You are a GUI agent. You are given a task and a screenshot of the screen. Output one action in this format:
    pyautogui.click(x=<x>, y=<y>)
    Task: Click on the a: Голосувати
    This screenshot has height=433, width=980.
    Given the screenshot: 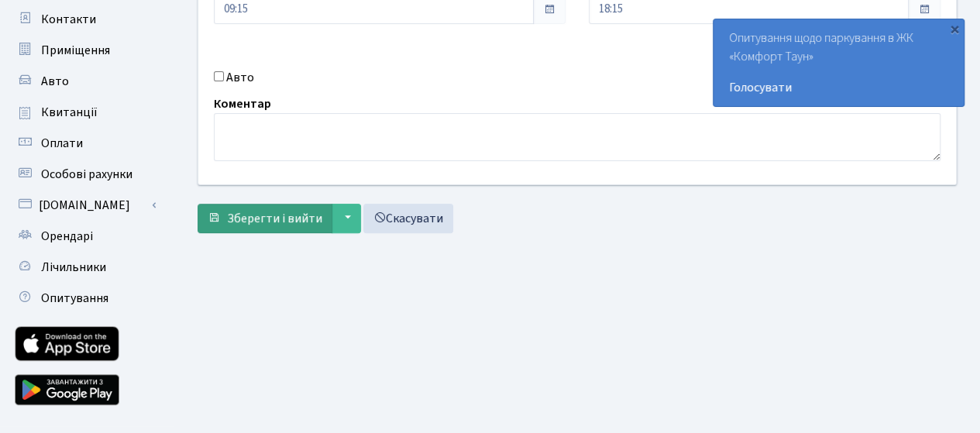 What is the action you would take?
    pyautogui.click(x=838, y=88)
    